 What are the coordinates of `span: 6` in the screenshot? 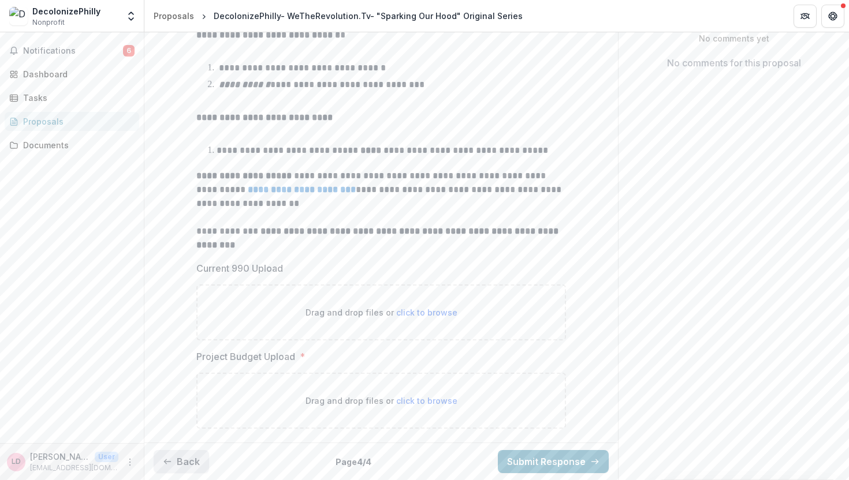 It's located at (129, 51).